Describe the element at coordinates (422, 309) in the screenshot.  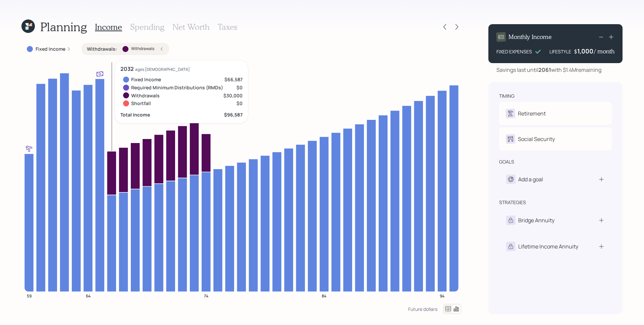
I see `div: Future dollars` at that location.